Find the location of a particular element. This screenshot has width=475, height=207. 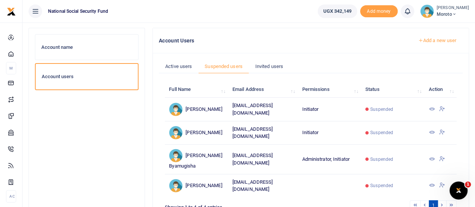

th: Action: activate to sort column ascending is located at coordinates (441, 89).